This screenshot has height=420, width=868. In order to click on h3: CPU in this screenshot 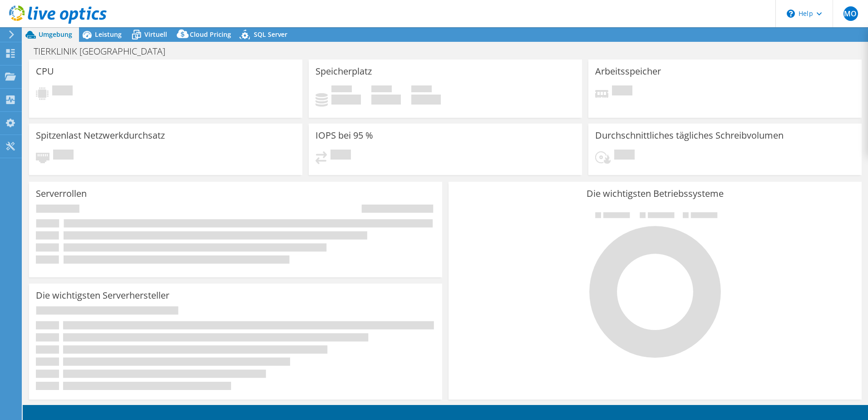, I will do `click(45, 72)`.